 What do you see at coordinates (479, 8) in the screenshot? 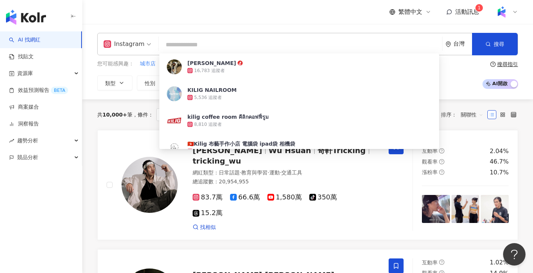
I see `span: 1` at bounding box center [479, 8].